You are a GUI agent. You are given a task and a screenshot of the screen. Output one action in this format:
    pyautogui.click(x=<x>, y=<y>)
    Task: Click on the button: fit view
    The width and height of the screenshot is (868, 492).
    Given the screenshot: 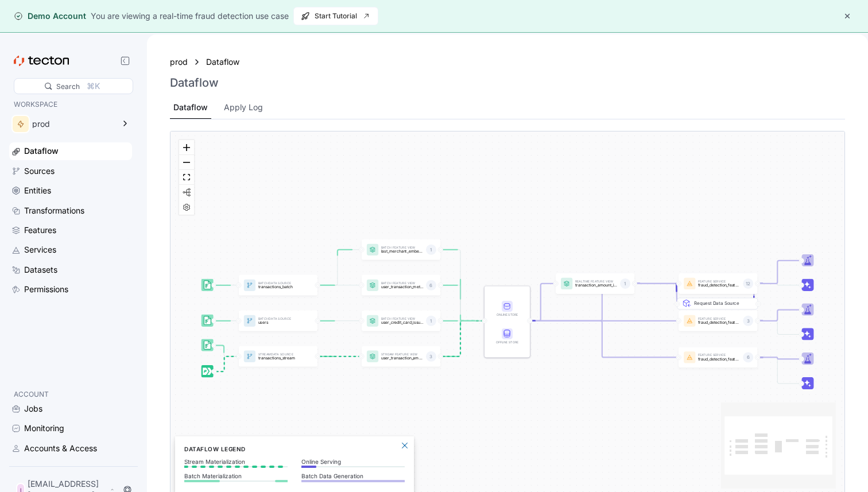 What is the action you would take?
    pyautogui.click(x=187, y=177)
    